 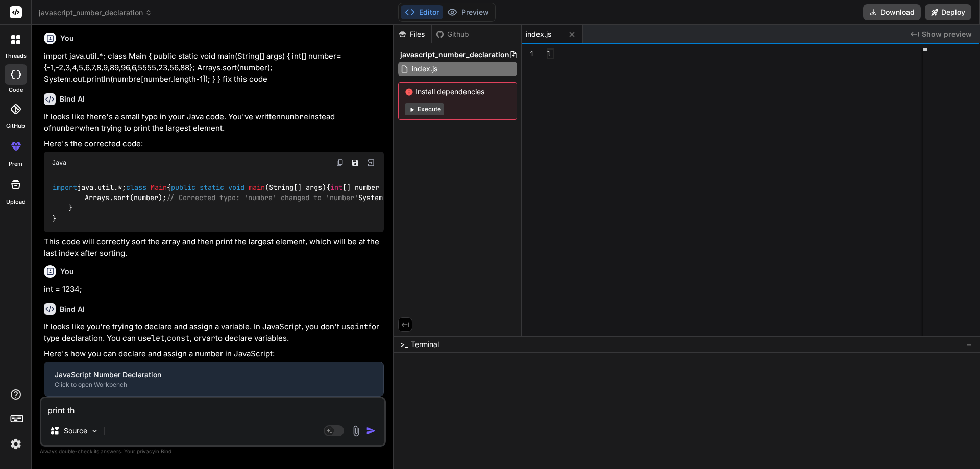 I want to click on span: Main, so click(x=159, y=187).